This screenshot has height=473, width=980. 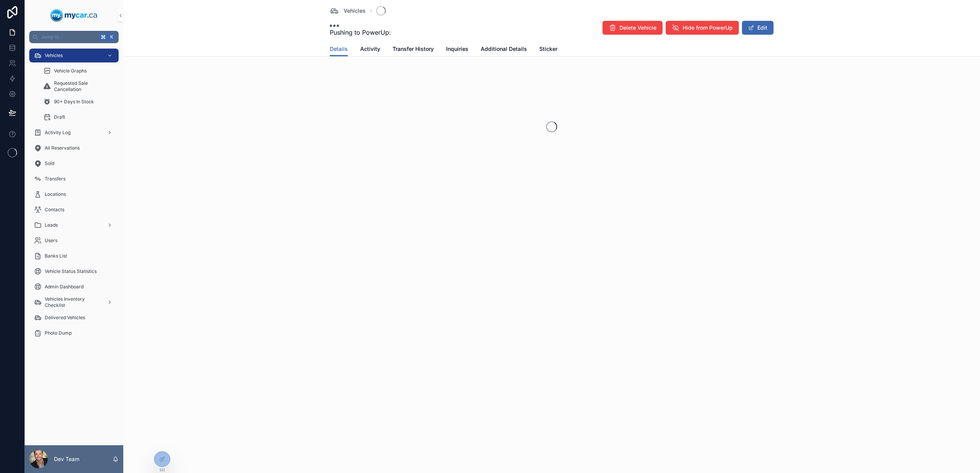 I want to click on a: Locations, so click(x=74, y=195).